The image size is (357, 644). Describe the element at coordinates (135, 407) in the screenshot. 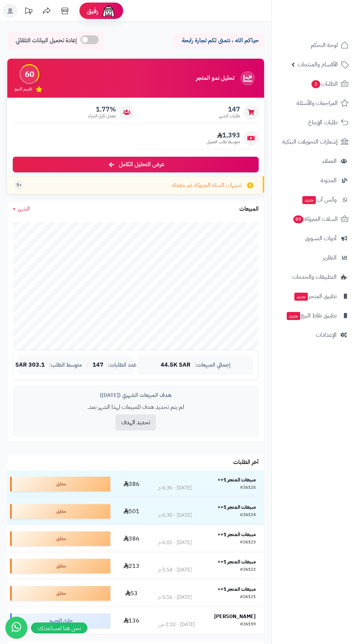

I see `p: لم يتم تحديد هدف للمبيعات لهذا الشهر بعد.` at that location.